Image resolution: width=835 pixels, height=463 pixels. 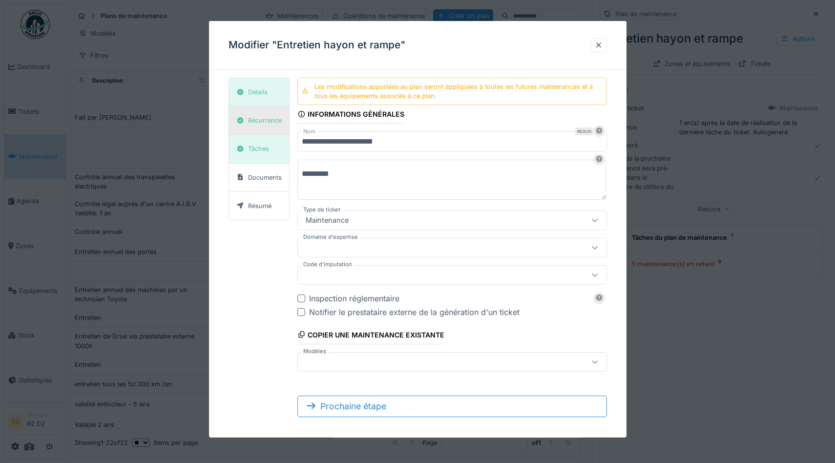 What do you see at coordinates (322, 209) in the screenshot?
I see `label: Type de ticket` at bounding box center [322, 209].